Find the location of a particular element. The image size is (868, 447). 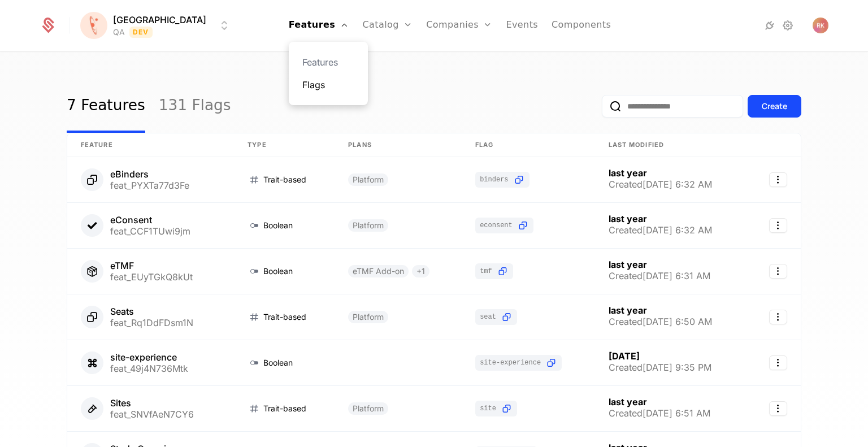

th: Last Modified is located at coordinates (672, 145).